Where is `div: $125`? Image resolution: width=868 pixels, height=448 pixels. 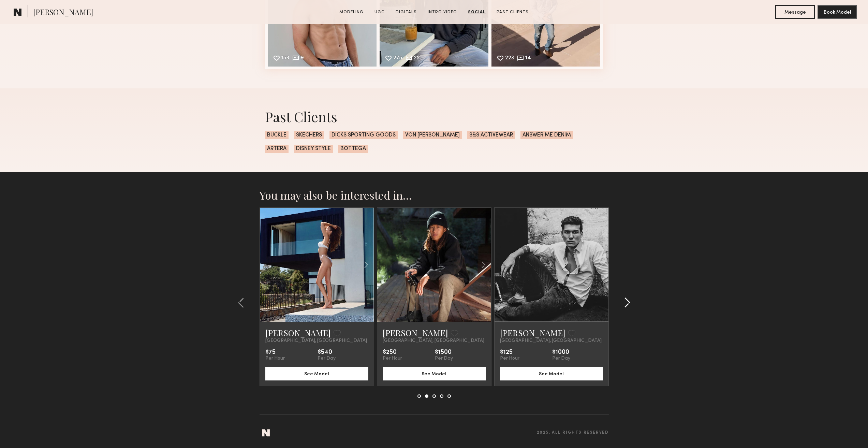
div: $125 is located at coordinates (509, 352).